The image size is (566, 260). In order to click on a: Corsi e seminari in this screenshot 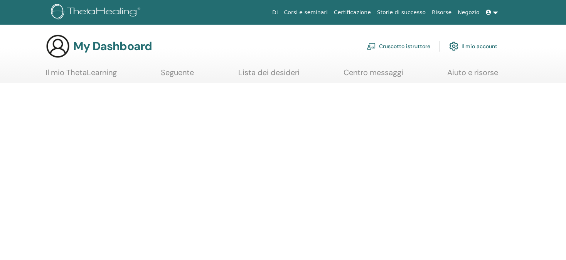, I will do `click(306, 12)`.